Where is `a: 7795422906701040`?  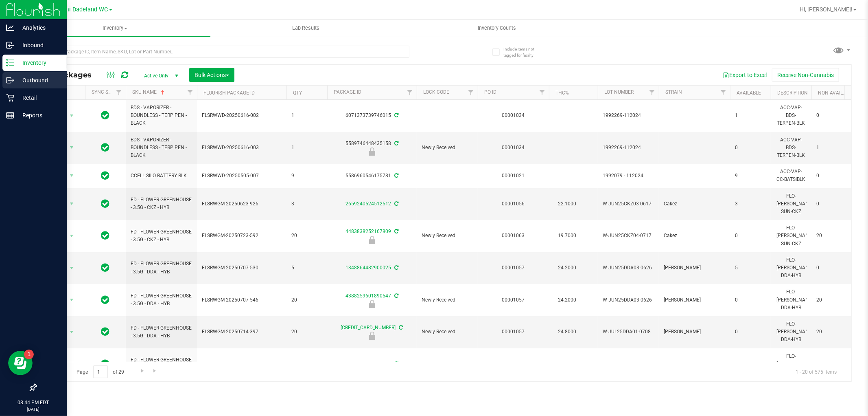 a: 7795422906701040 is located at coordinates (368, 364).